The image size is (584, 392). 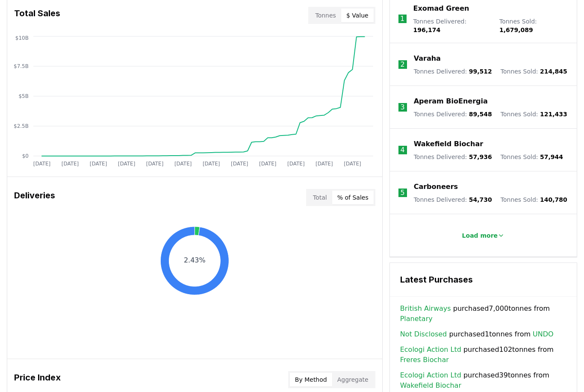 What do you see at coordinates (22, 39) in the screenshot?
I see `tspan: $10B` at bounding box center [22, 39].